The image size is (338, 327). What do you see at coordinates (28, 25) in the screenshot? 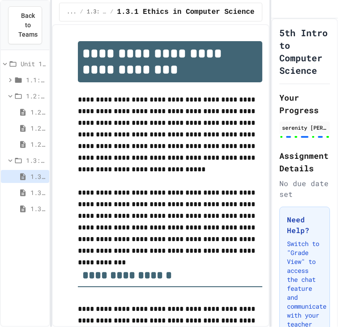
I see `span: Back to Teams` at bounding box center [28, 25].